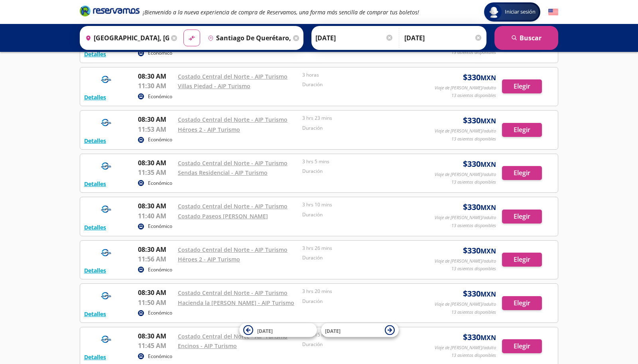  Describe the element at coordinates (553, 12) in the screenshot. I see `button: English` at that location.